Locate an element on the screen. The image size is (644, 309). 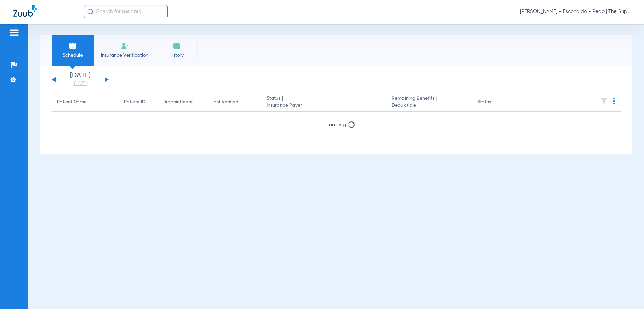
span: History is located at coordinates (177, 55).